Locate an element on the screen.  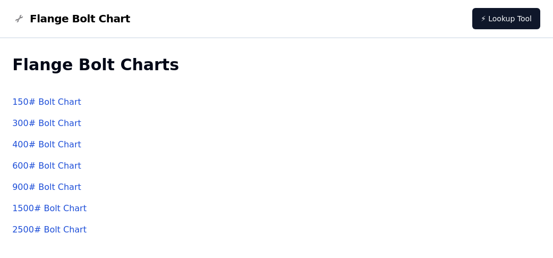
a: 300# Bolt Chart is located at coordinates (47, 123).